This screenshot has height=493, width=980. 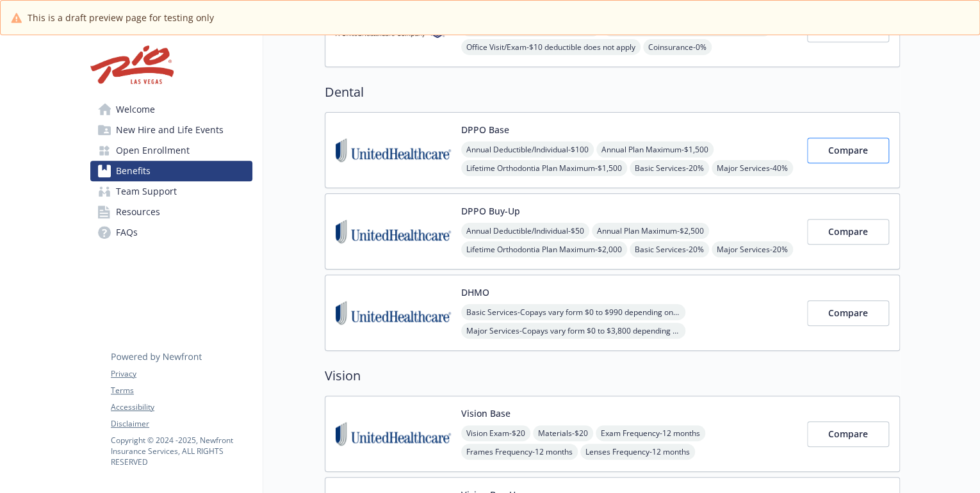 I want to click on span: Office Visit/Exam - $10 deductible does not apply, so click(x=551, y=47).